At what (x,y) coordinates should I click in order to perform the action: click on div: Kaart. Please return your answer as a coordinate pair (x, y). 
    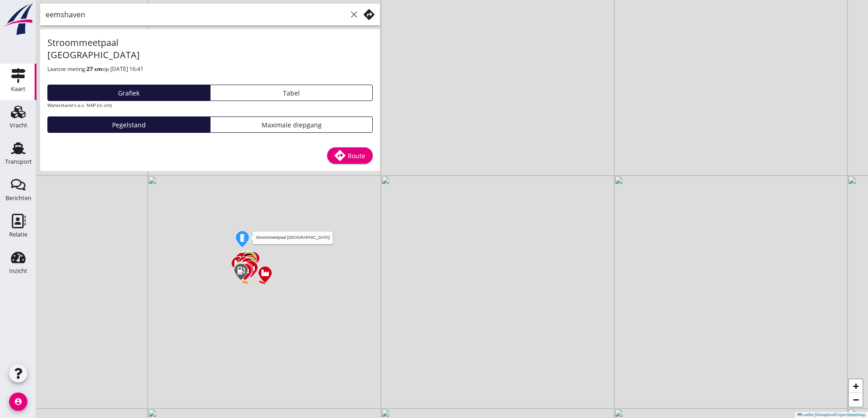
    Looking at the image, I should click on (18, 89).